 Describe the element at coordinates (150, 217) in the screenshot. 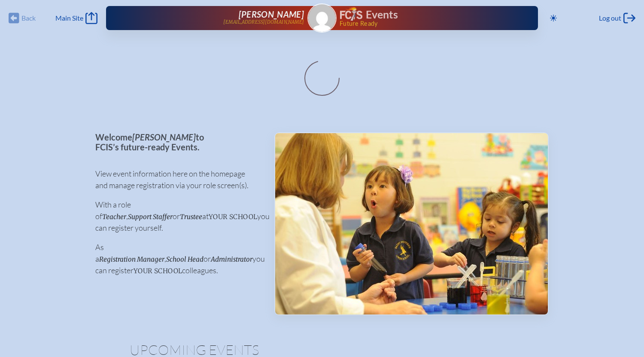

I see `span: Support Staffer` at that location.